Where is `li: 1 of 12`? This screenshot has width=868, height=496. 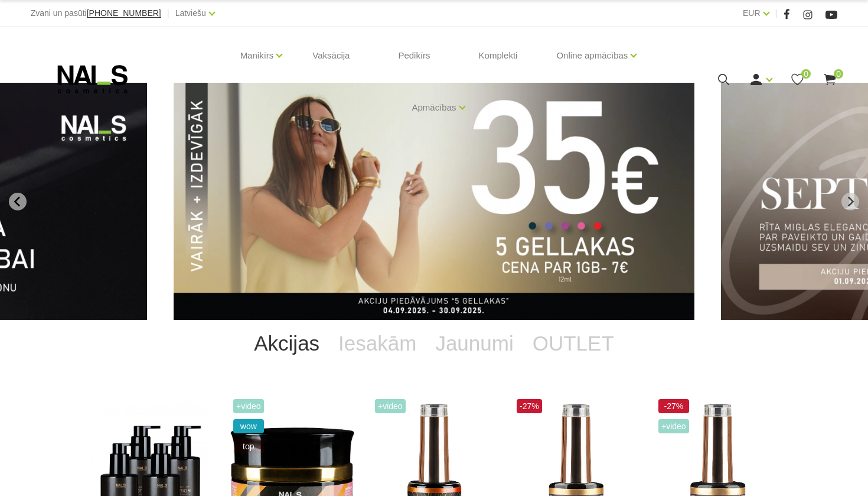 li: 1 of 12 is located at coordinates (434, 201).